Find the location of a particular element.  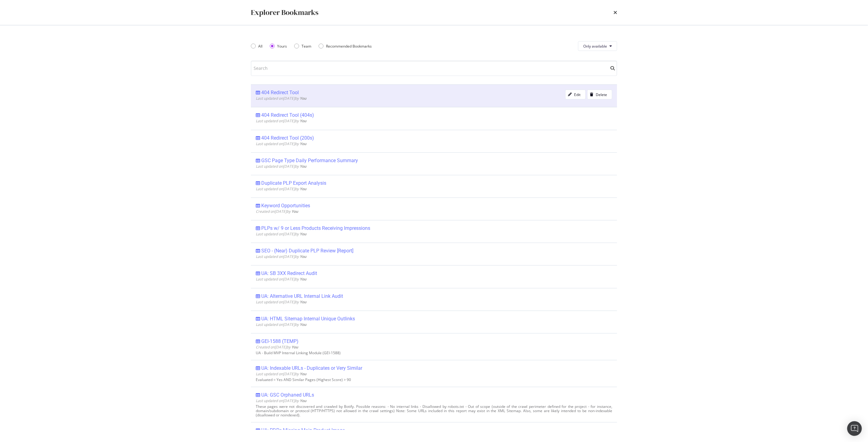

button: Only available is located at coordinates (598, 46).